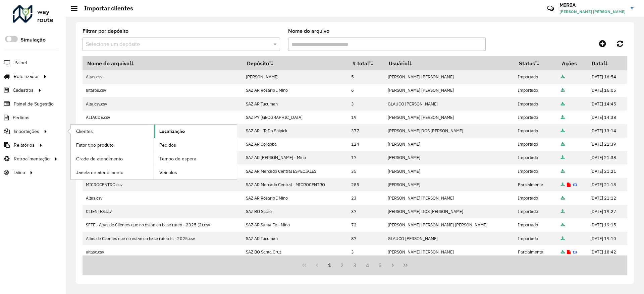  Describe the element at coordinates (162, 225) in the screenshot. I see `td: SFFE - Altas de Clientes que no estan en base ruteo - 2025 (2).csv` at that location.